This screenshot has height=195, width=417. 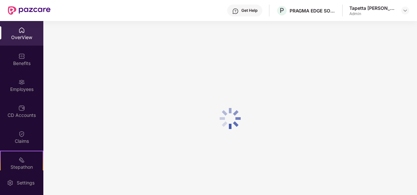 I want to click on div: Stepathon, so click(x=22, y=167).